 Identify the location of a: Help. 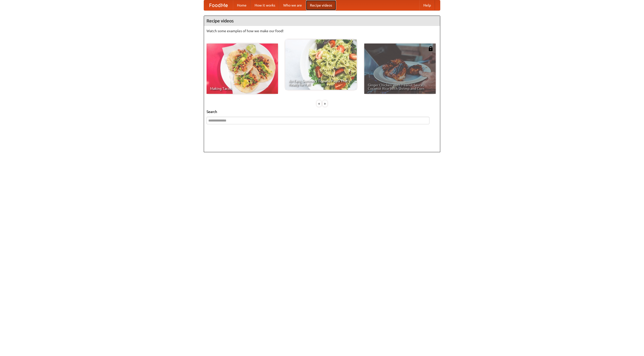
(428, 5).